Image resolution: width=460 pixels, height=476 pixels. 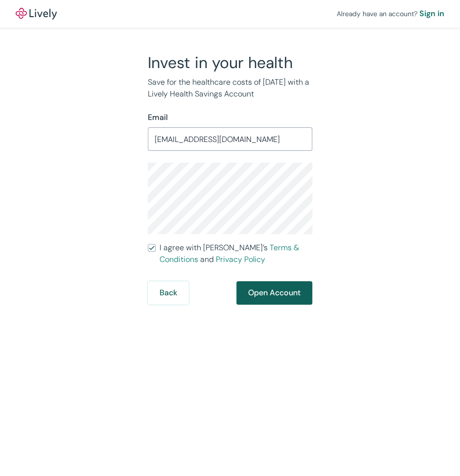 What do you see at coordinates (230, 63) in the screenshot?
I see `h2: Invest in your health` at bounding box center [230, 63].